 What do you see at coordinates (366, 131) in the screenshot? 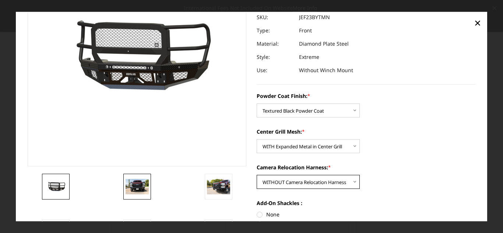
I see `label: Center Grill Mesh:` at bounding box center [366, 131].